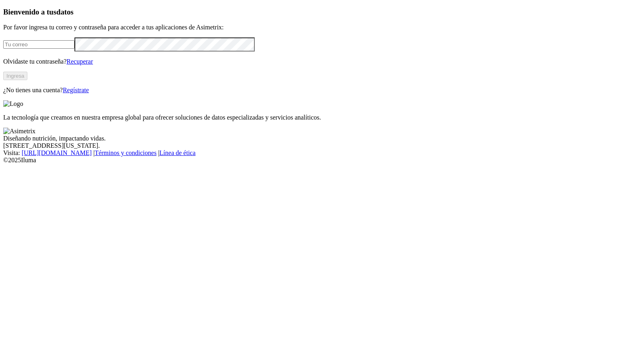 Image resolution: width=644 pixels, height=339 pixels. I want to click on p: Olvidaste tu contraseña?, so click(322, 61).